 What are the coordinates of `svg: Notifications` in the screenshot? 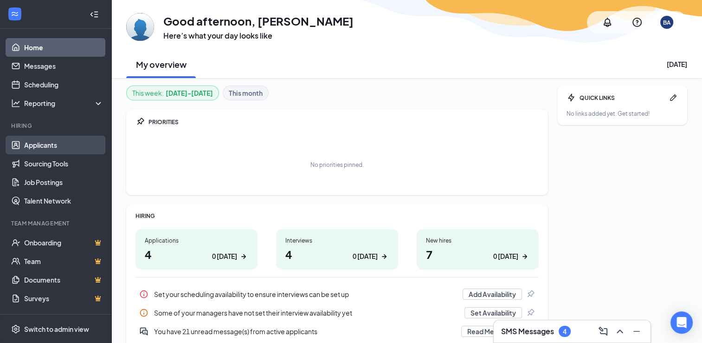 It's located at (608, 22).